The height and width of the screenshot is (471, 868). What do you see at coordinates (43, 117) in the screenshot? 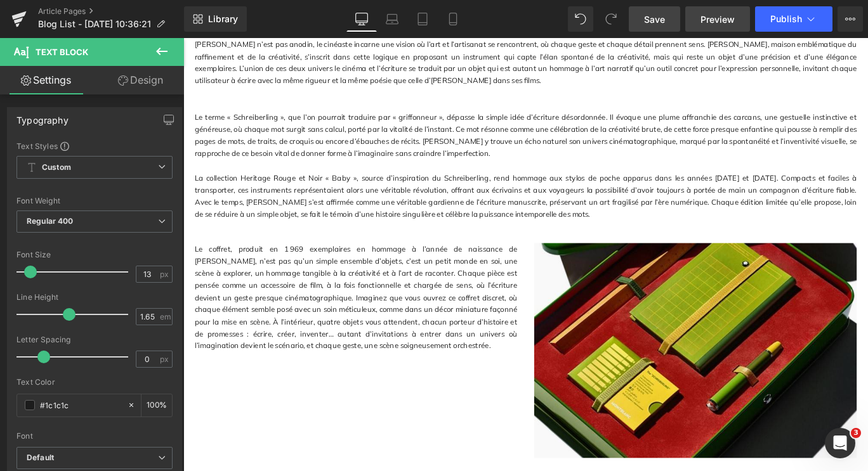
I see `div: Typography` at bounding box center [43, 117].